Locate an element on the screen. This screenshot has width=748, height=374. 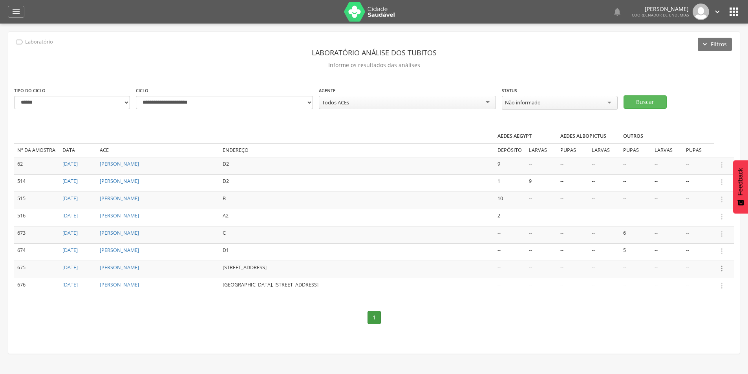
td: ACE is located at coordinates (158, 150).